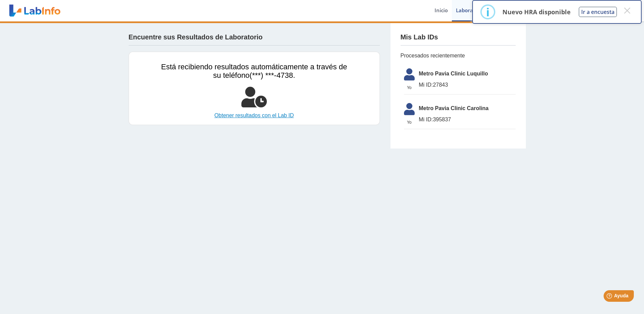  I want to click on span: 27843, so click(467, 85).